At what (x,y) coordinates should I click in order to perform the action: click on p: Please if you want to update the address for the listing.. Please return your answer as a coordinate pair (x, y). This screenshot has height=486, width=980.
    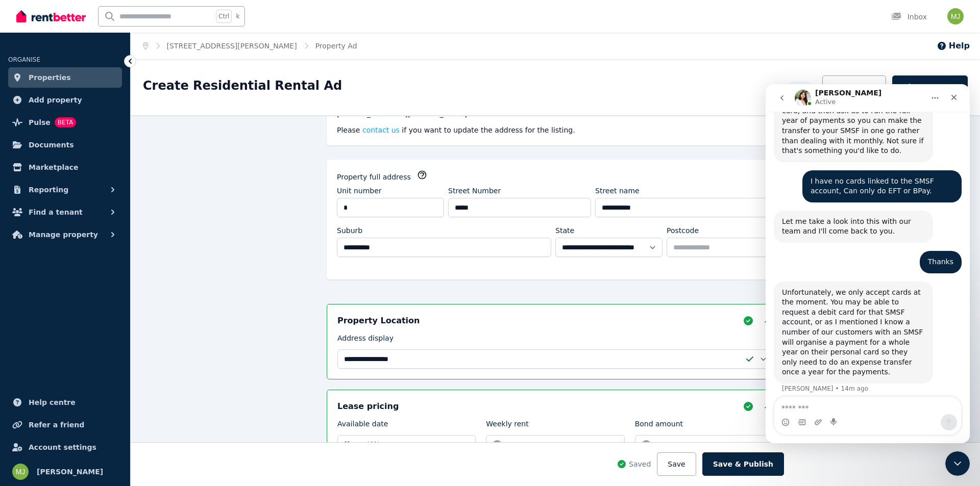
    Looking at the image, I should click on (555, 130).